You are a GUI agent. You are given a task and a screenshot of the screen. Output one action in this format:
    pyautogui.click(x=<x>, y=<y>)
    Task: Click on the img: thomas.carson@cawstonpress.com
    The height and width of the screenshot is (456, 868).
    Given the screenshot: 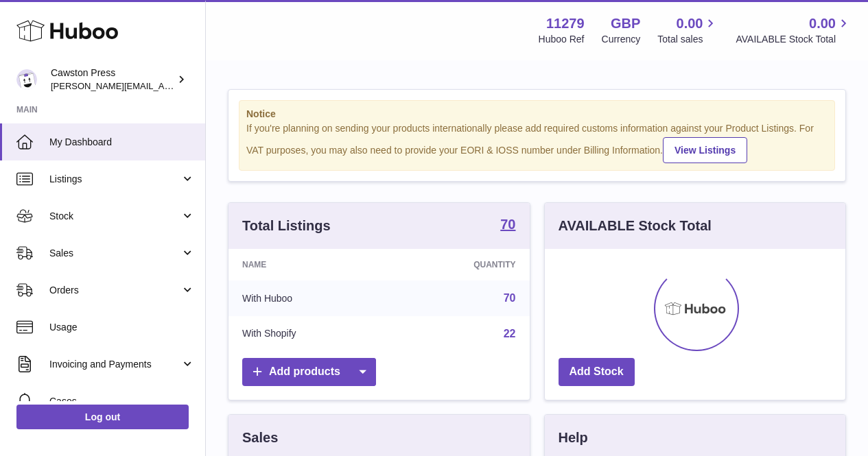 What is the action you would take?
    pyautogui.click(x=27, y=80)
    